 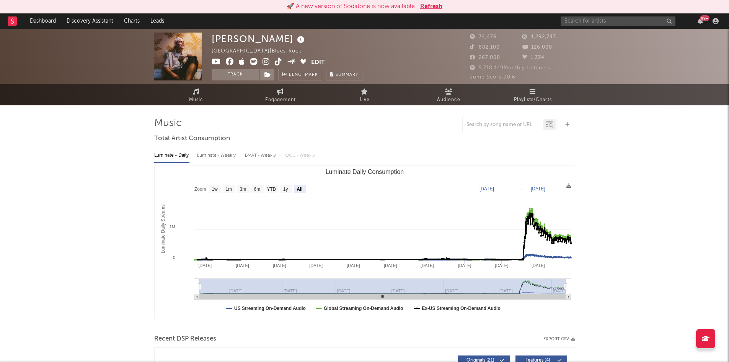 What do you see at coordinates (493, 77) in the screenshot?
I see `span: Jump Score: 90.6` at bounding box center [493, 77].